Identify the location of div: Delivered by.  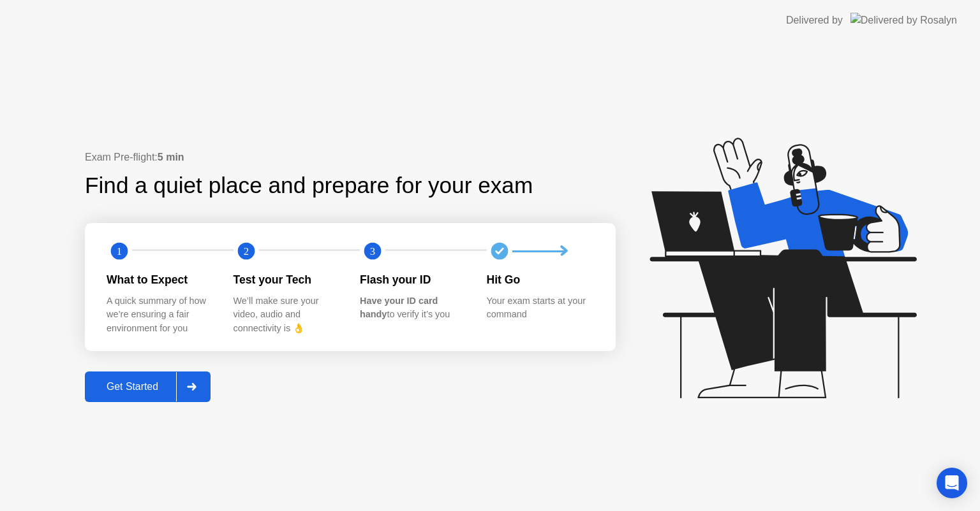
(814, 20).